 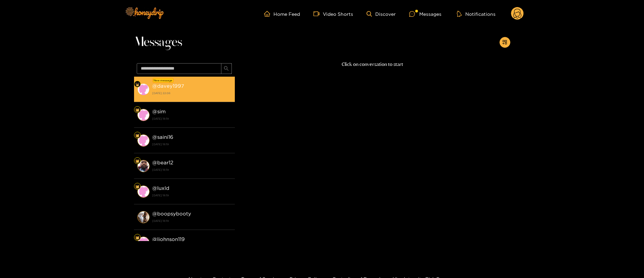 I want to click on button: appstore-add, so click(x=505, y=42).